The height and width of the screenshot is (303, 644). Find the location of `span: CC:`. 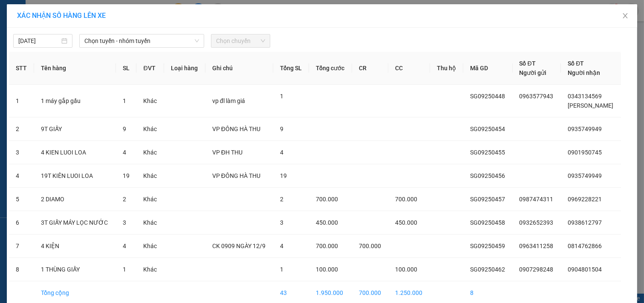

span: CC: is located at coordinates (28, 53).